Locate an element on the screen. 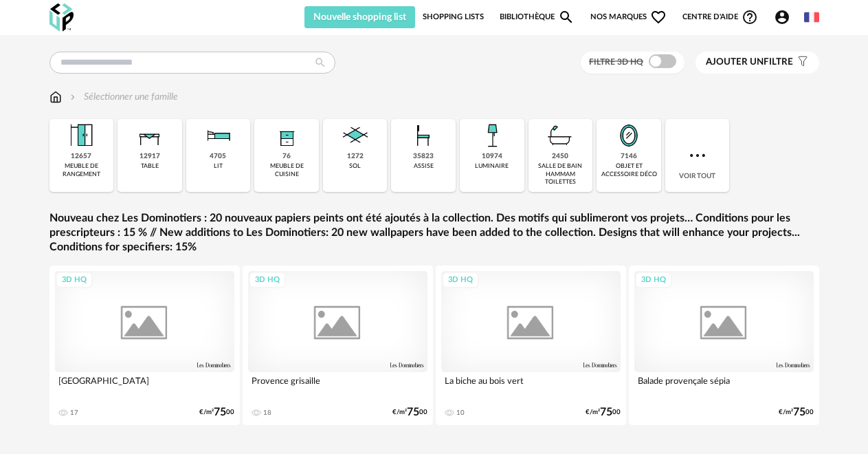 Image resolution: width=868 pixels, height=454 pixels. a: BibliothèqueMagnify icon is located at coordinates (537, 17).